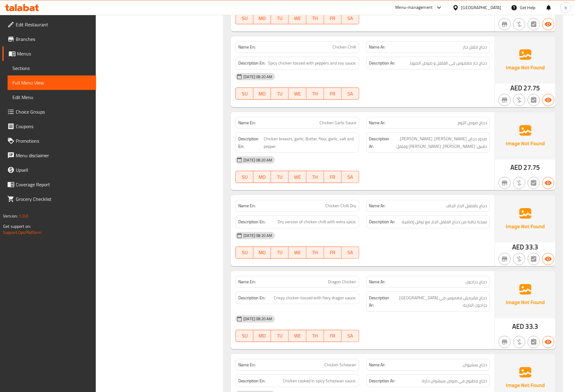 The height and width of the screenshot is (392, 575). What do you see at coordinates (23, 216) in the screenshot?
I see `span: 1.0.0` at bounding box center [23, 216].